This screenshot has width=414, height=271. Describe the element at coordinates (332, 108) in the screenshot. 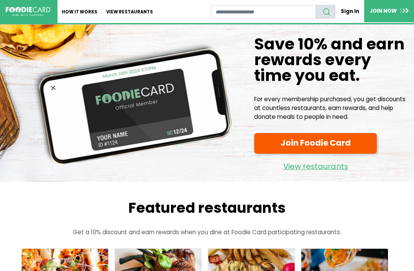

I see `p: For every membership purchased, you get discounts at countless restaurants, earn rewards, and hel...` at that location.